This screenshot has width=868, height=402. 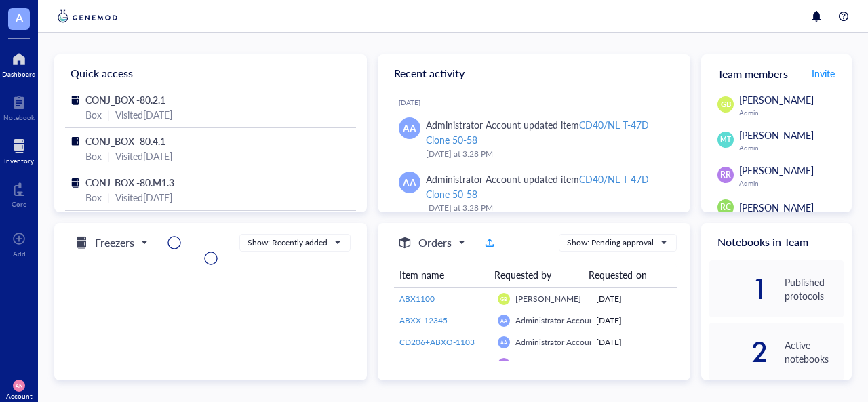 What do you see at coordinates (19, 193) in the screenshot?
I see `a: Core` at bounding box center [19, 193].